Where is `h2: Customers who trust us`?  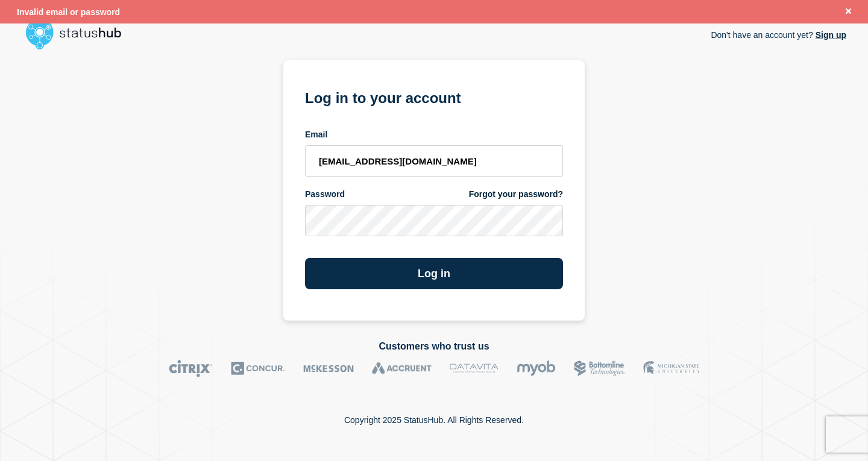 h2: Customers who trust us is located at coordinates (434, 346).